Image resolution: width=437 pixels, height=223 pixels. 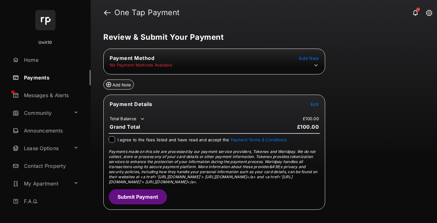 I want to click on a: F.A.Q., so click(x=50, y=201).